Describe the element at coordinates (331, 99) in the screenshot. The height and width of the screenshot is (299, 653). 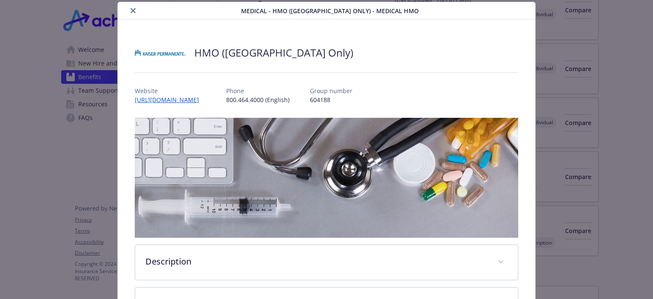
I see `p: 604188` at that location.